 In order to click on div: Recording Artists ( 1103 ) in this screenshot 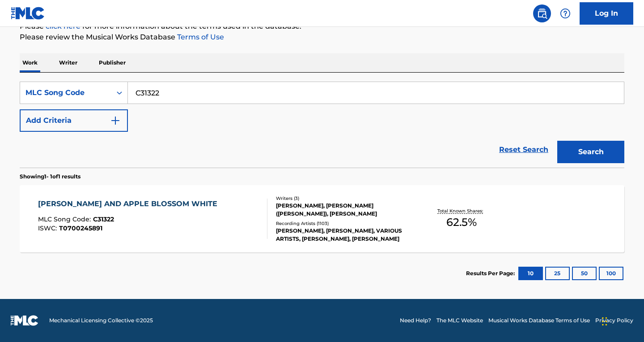, I will do `click(343, 223)`.